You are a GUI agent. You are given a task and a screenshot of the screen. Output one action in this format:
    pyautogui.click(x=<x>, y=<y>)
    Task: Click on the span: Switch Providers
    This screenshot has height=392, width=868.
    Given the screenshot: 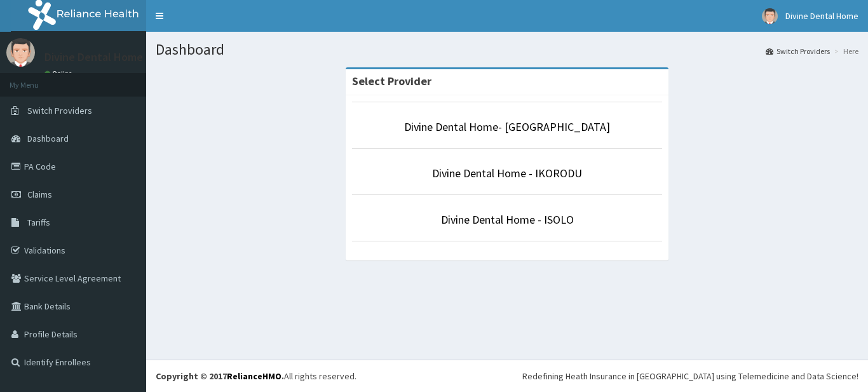 What is the action you would take?
    pyautogui.click(x=60, y=111)
    